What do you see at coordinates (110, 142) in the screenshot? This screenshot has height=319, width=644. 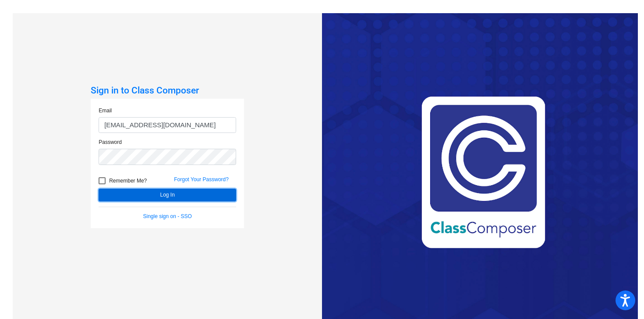 I see `label: Password` at bounding box center [110, 142].